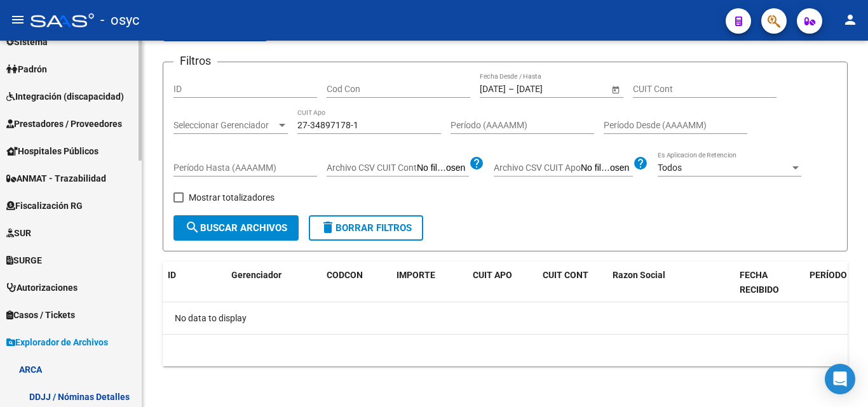  Describe the element at coordinates (344, 275) in the screenshot. I see `span: CODCON` at that location.